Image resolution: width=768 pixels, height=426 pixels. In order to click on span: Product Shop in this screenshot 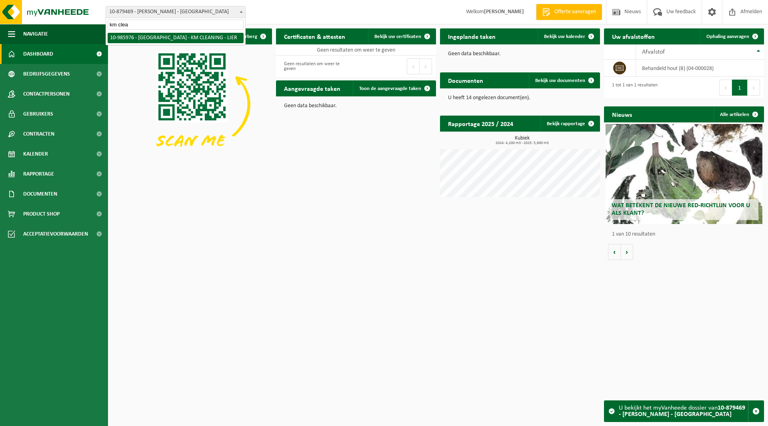, I will do `click(41, 214)`.